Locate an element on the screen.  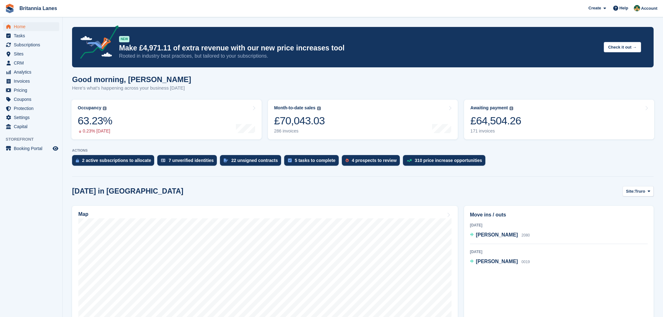
span: CRM is located at coordinates (33, 63).